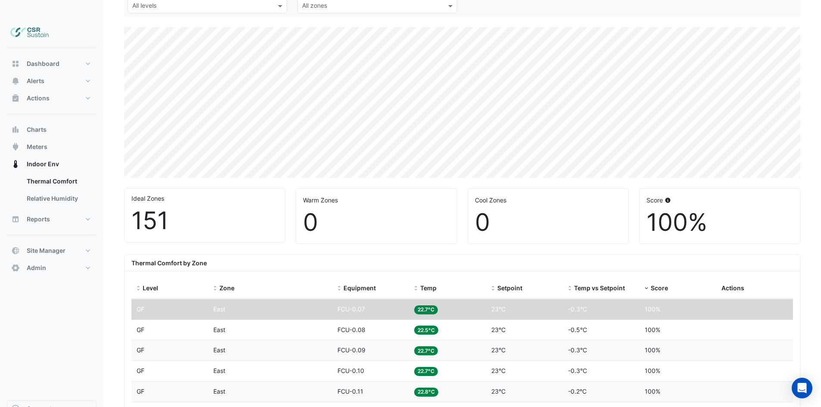 The height and width of the screenshot is (407, 821). Describe the element at coordinates (16, 98) in the screenshot. I see `app-icon: Actions` at that location.